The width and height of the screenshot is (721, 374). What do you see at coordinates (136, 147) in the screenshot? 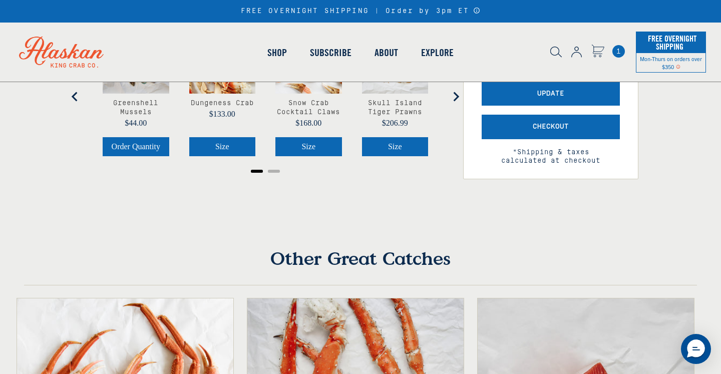
I see `button: Select Greenshell Mussels order quantity` at bounding box center [136, 147].